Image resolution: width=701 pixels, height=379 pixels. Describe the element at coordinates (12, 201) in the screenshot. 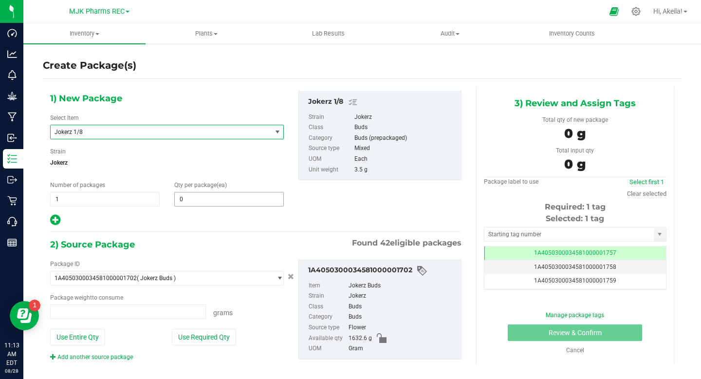

I see `inline-svg: Retail` at that location.